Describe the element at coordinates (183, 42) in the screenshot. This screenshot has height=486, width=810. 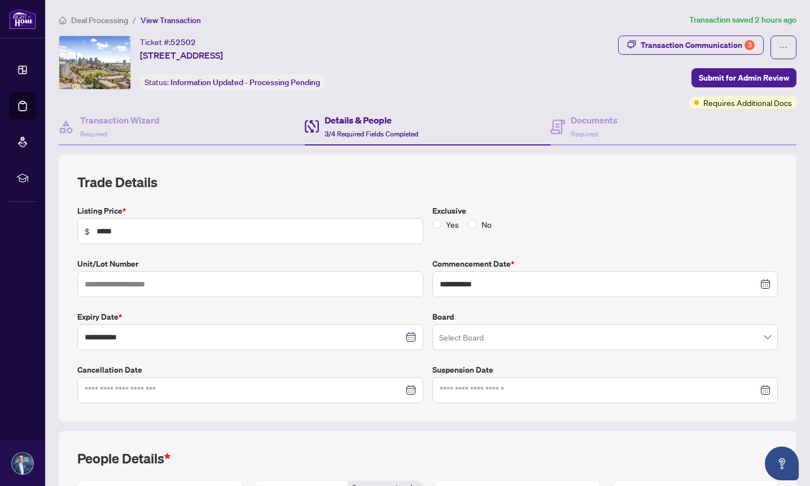
I see `span: 52502` at that location.